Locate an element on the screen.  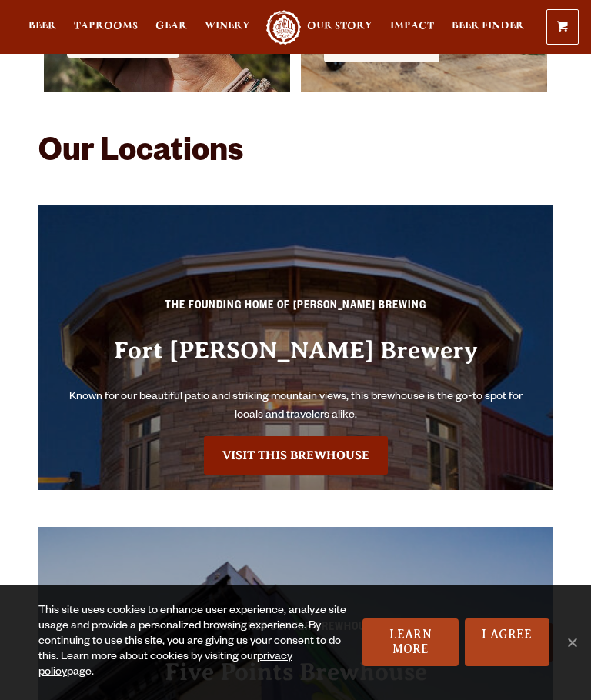
span: Beer is located at coordinates (42, 26).